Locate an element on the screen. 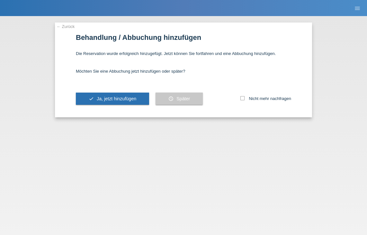 This screenshot has width=367, height=235. i: schedule is located at coordinates (171, 99).